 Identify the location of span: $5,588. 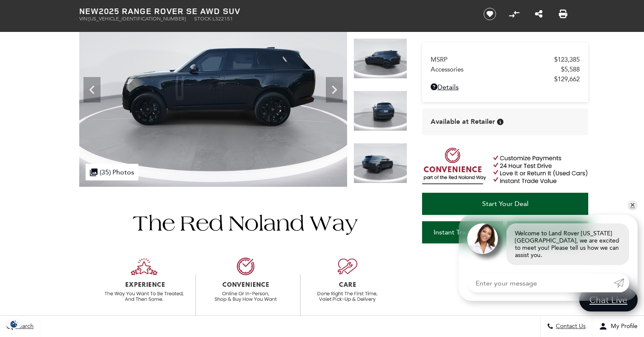
(570, 70).